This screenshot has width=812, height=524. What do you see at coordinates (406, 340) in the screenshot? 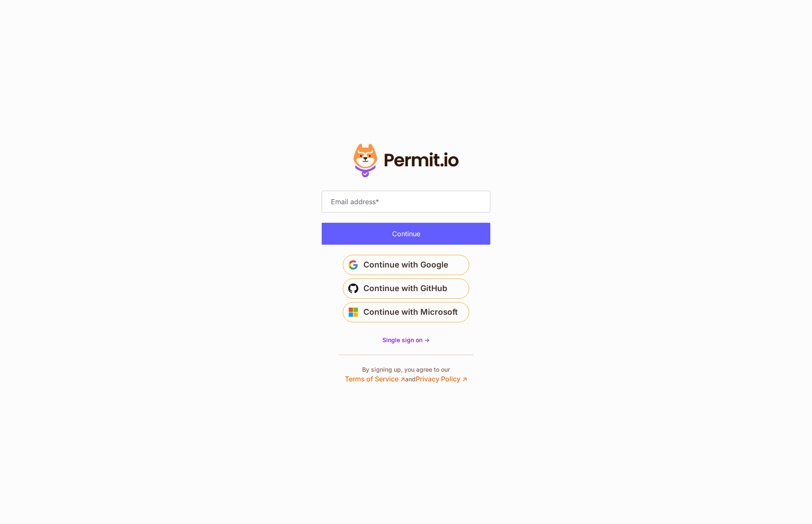
I see `a: Single sign on ->` at bounding box center [406, 340].